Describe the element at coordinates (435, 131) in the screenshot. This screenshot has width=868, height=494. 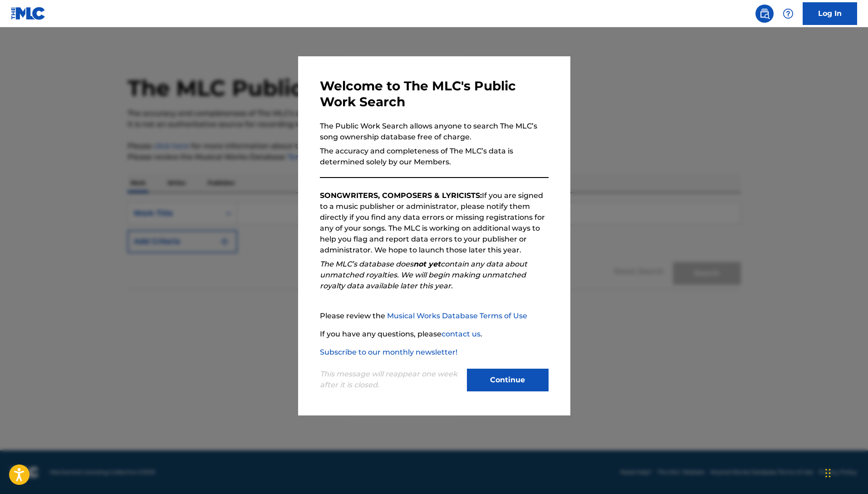
I see `p: The Public Work Search allows anyone to search The MLC’s song ownership database free of charge.` at that location.